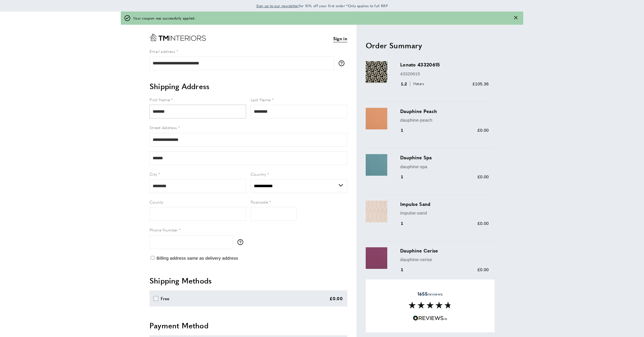  What do you see at coordinates (259, 174) in the screenshot?
I see `span: Country` at bounding box center [259, 174].